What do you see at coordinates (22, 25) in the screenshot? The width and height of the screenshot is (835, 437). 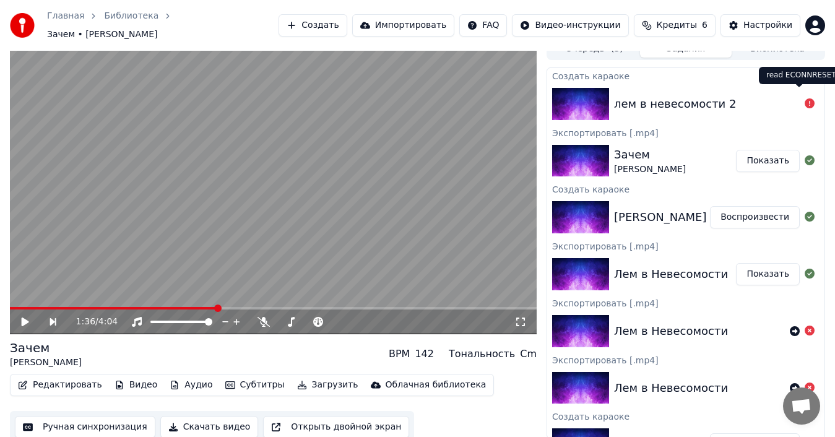 I see `img: youka` at bounding box center [22, 25].